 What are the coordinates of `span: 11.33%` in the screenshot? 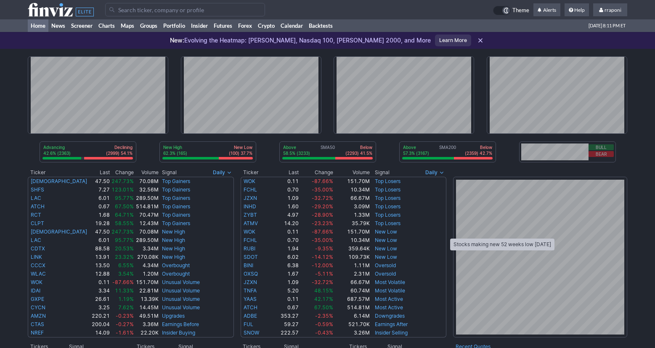 It's located at (124, 290).